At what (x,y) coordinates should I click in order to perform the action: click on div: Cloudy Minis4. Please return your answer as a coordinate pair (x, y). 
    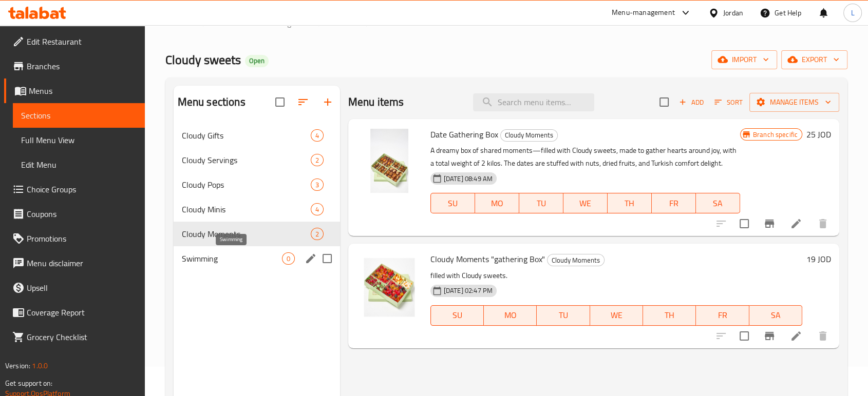
    Looking at the image, I should click on (257, 210).